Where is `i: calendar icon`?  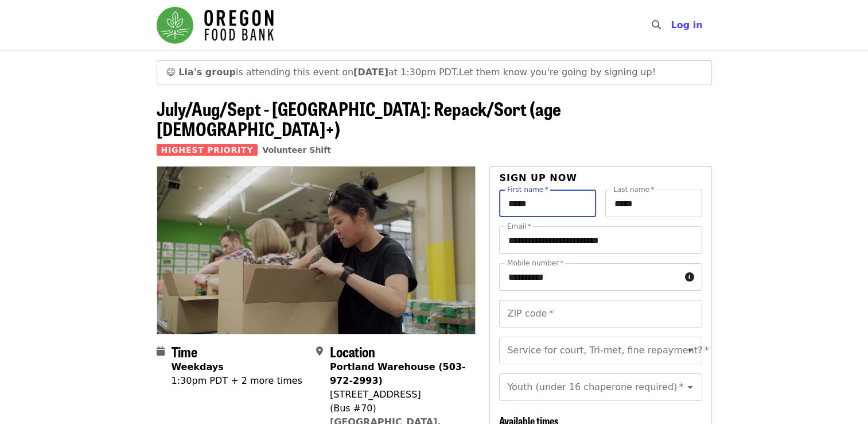 i: calendar icon is located at coordinates (161, 351).